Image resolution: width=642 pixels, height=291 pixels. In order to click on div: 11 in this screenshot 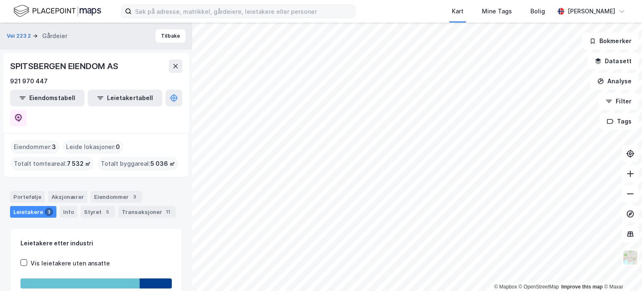, I will do `click(168, 212)`.